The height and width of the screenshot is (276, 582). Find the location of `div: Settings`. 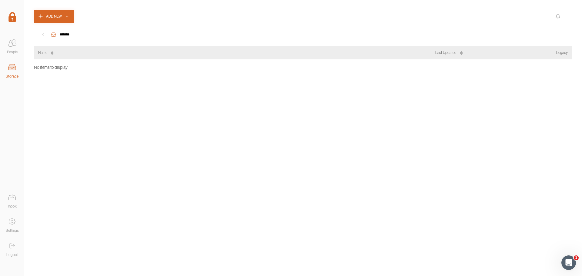

div: Settings is located at coordinates (12, 231).